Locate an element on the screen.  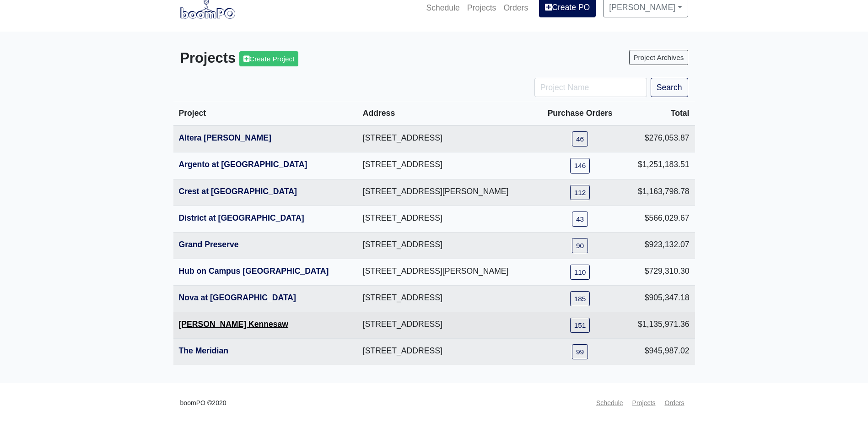
input: Project Name is located at coordinates (591, 88).